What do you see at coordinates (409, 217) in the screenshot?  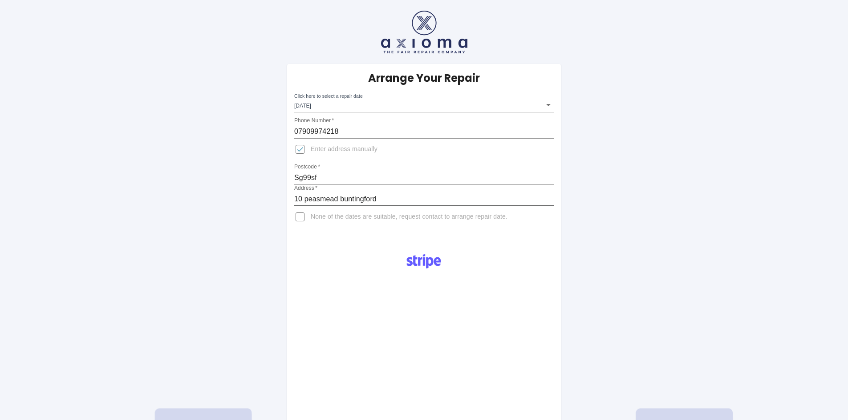 I see `span: None of the dates are suitable, request contact to arrange repair date.` at bounding box center [409, 217].